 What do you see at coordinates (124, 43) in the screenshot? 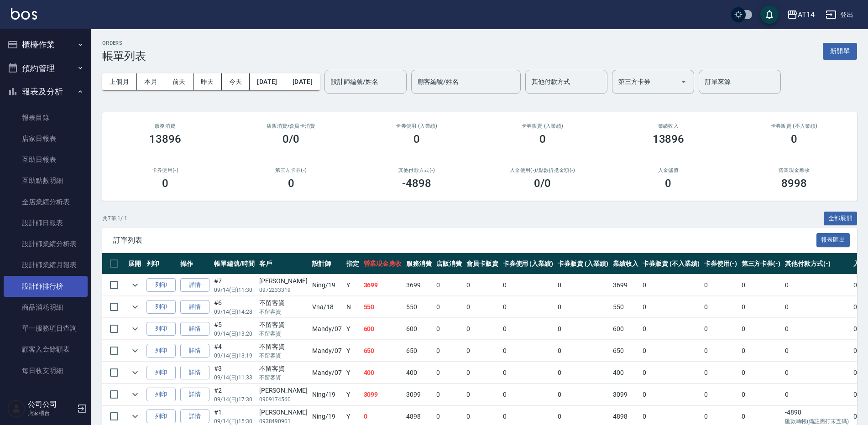
I see `h2: ORDERS` at bounding box center [124, 43].